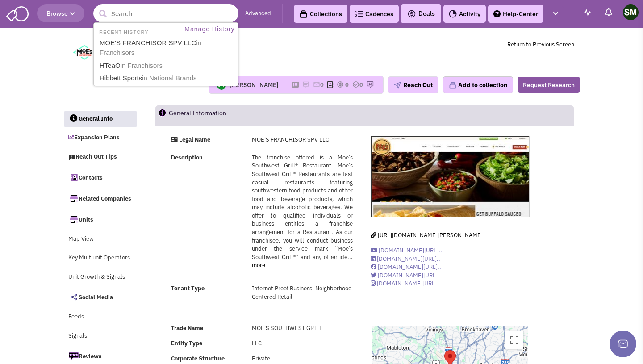 Image resolution: width=643 pixels, height=364 pixels. Describe the element at coordinates (370, 84) in the screenshot. I see `img: research-icon.png` at that location.